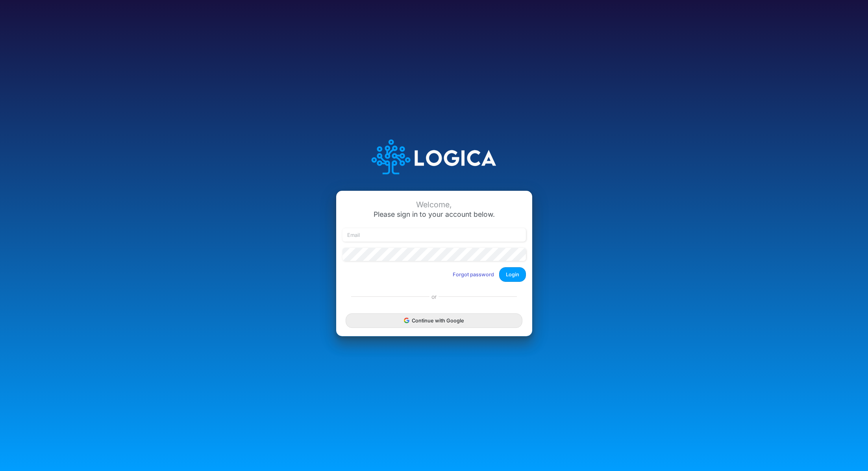 The height and width of the screenshot is (471, 868). Describe the element at coordinates (434, 214) in the screenshot. I see `span: Please sign in to your account below.` at that location.